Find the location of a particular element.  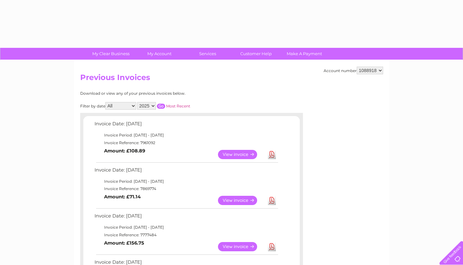

b: Amount: £108.89 is located at coordinates (124, 151).